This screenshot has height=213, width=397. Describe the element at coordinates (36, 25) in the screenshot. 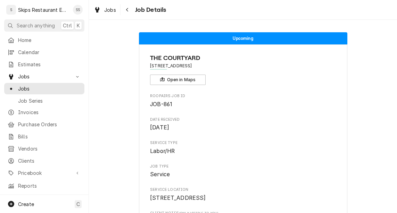

I see `span: Search anything` at that location.